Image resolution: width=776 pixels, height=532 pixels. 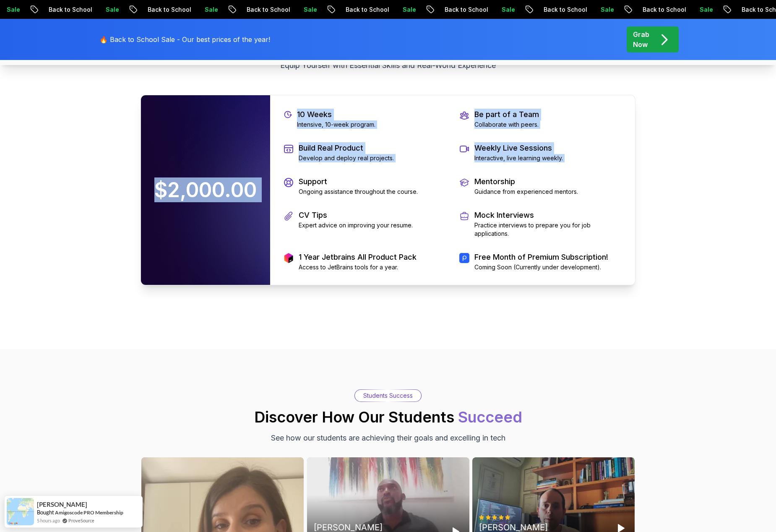 I want to click on p: Be part of a Team, so click(x=507, y=114).